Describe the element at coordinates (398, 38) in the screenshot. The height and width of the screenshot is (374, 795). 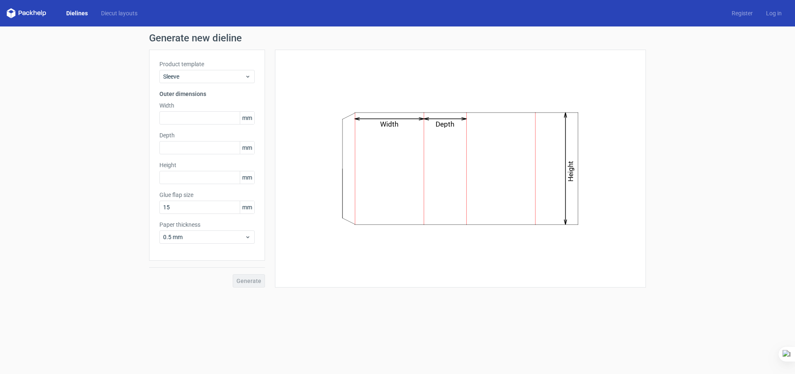
I see `h1: Generate new dieline` at that location.